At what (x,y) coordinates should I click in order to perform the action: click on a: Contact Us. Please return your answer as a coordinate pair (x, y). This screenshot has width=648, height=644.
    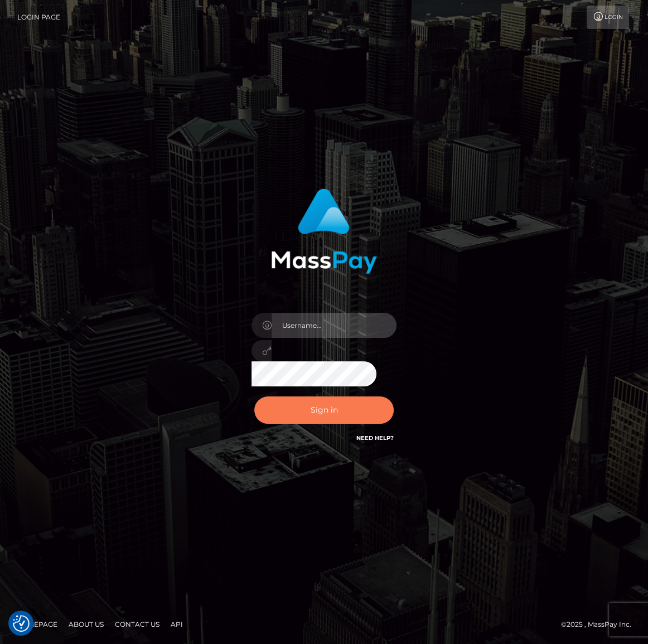
    Looking at the image, I should click on (137, 624).